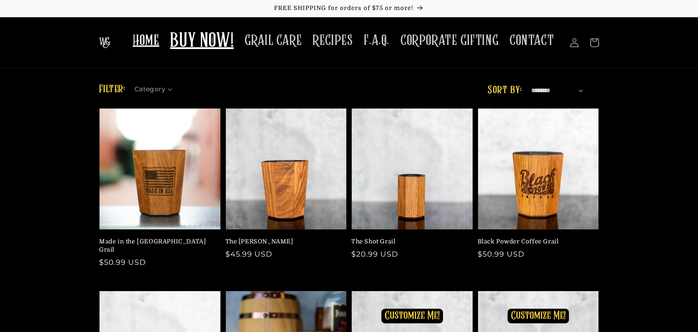  Describe the element at coordinates (532, 40) in the screenshot. I see `span: CONTACT` at that location.